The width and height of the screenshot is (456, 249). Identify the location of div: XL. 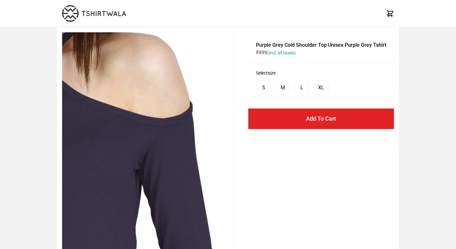
(321, 88).